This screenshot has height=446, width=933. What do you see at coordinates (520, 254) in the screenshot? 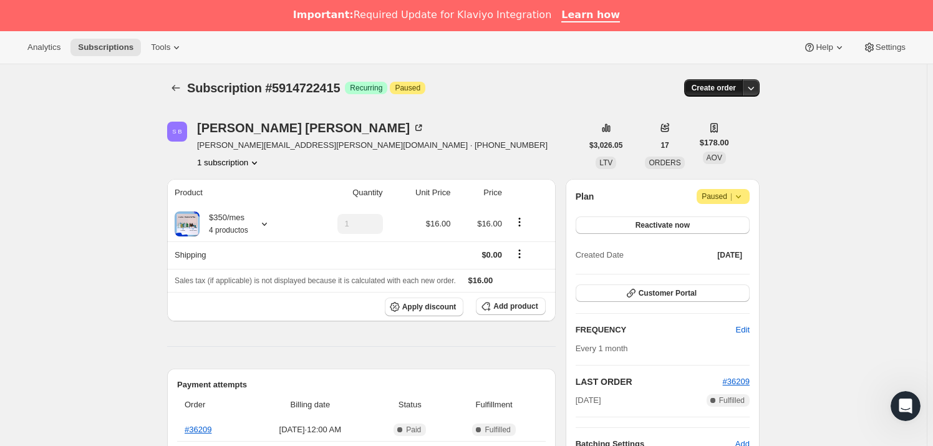
I see `button: Shipping actions` at bounding box center [520, 254].